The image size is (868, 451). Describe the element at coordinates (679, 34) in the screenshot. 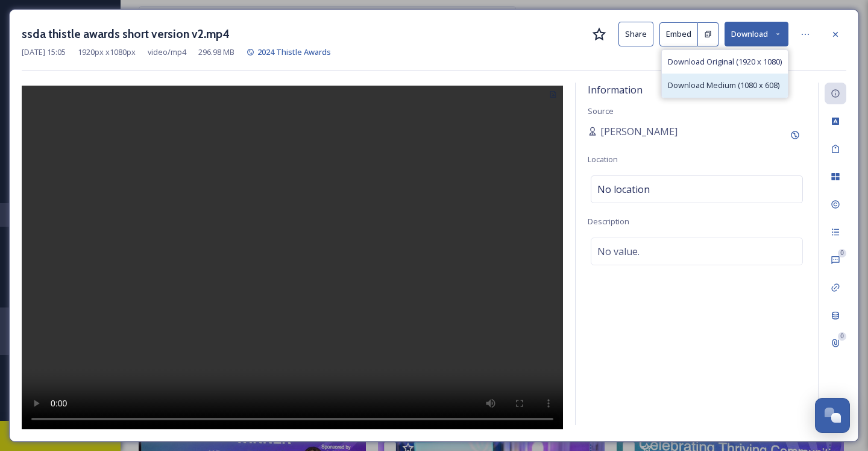

I see `button: Embed` at that location.